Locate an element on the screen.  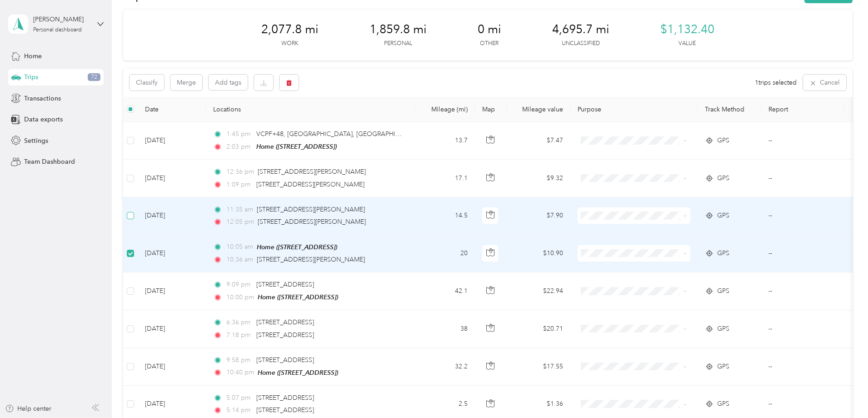
td: $10.90 is located at coordinates (538, 253).